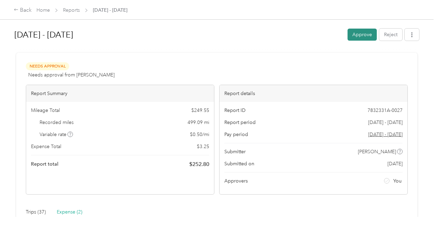 The width and height of the screenshot is (437, 229). I want to click on button: Reject, so click(390, 34).